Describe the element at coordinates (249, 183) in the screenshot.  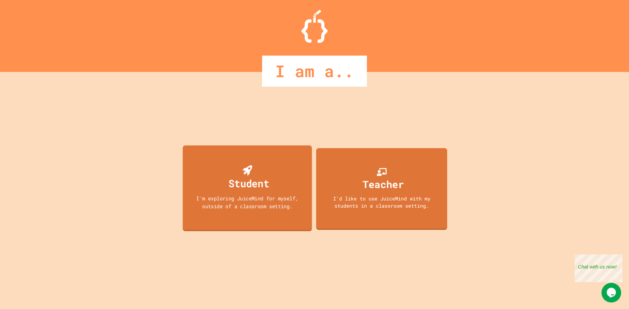
I see `div: Student` at that location.